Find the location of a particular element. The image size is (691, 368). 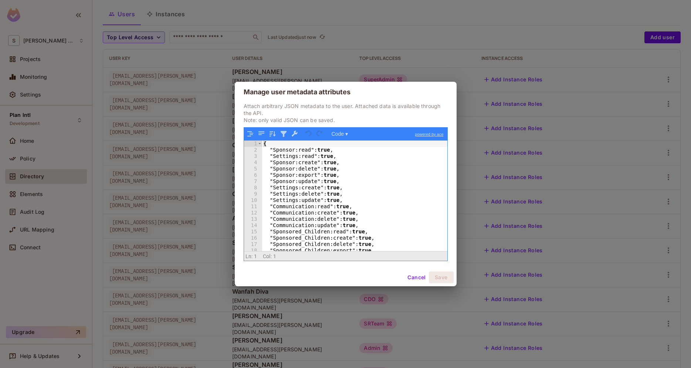

div: 7 is located at coordinates (253, 181).